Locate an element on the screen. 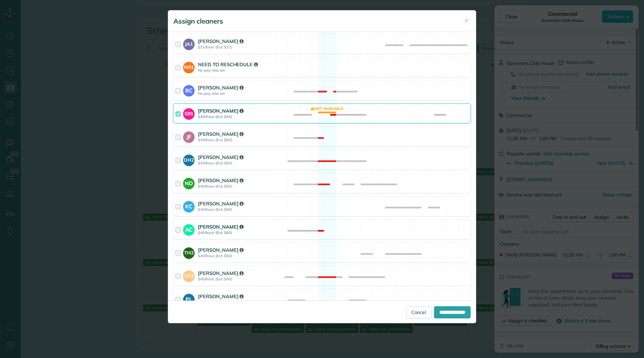 This screenshot has height=358, width=644. strong: NR1 is located at coordinates (189, 66).